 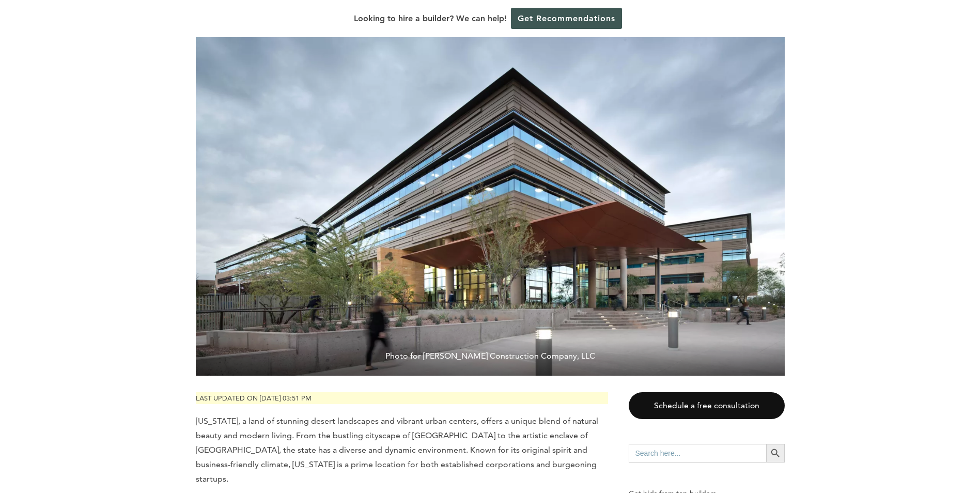 What do you see at coordinates (707, 406) in the screenshot?
I see `a: Schedule a free consultation` at bounding box center [707, 406].